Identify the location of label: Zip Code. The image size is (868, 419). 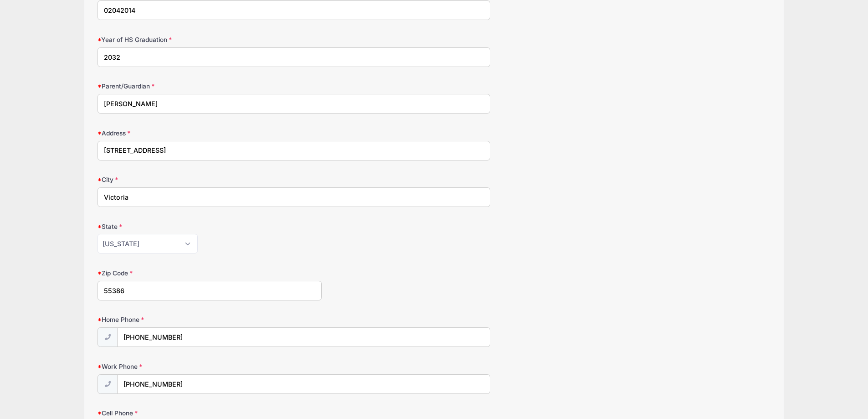
(210, 273).